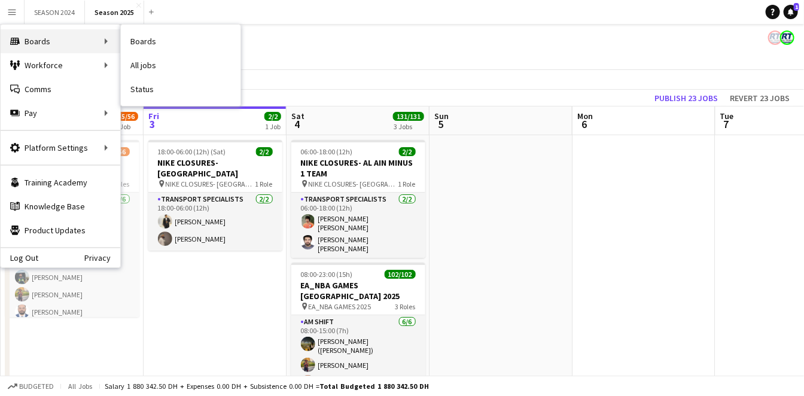 The image size is (804, 396). Describe the element at coordinates (440, 124) in the screenshot. I see `span: 5` at that location.